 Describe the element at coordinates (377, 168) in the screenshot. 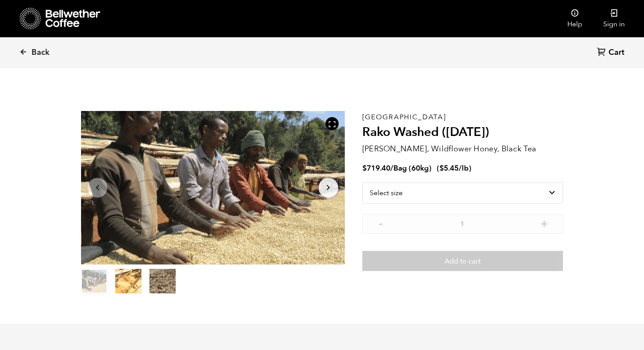

I see `bdi: 719.40` at that location.